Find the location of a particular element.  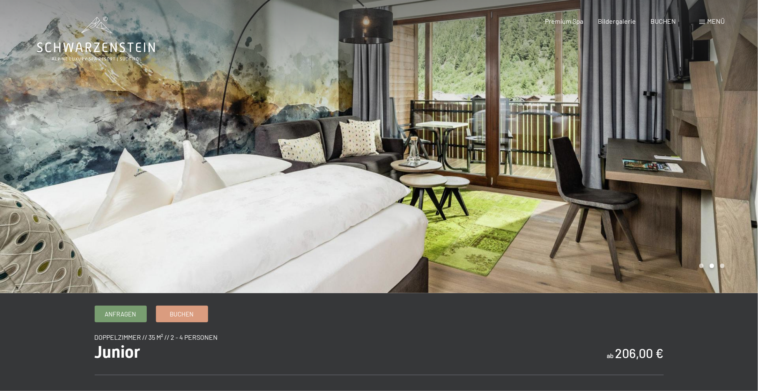

span: Junior is located at coordinates (118, 352).